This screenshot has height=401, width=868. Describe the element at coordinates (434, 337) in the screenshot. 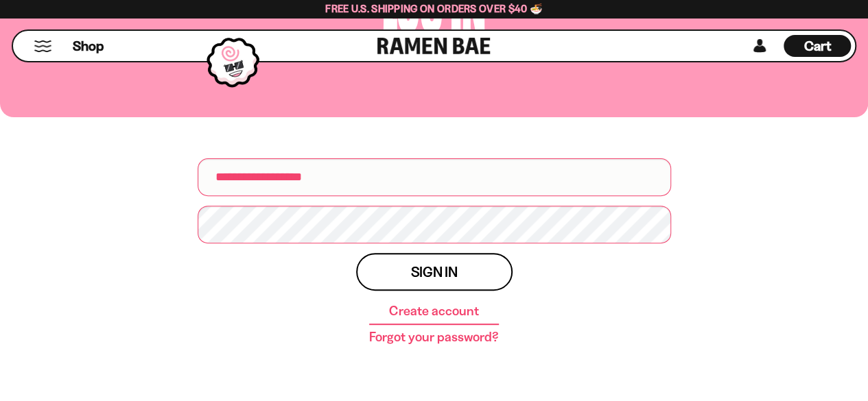

I see `a: Forgot your password?` at that location.